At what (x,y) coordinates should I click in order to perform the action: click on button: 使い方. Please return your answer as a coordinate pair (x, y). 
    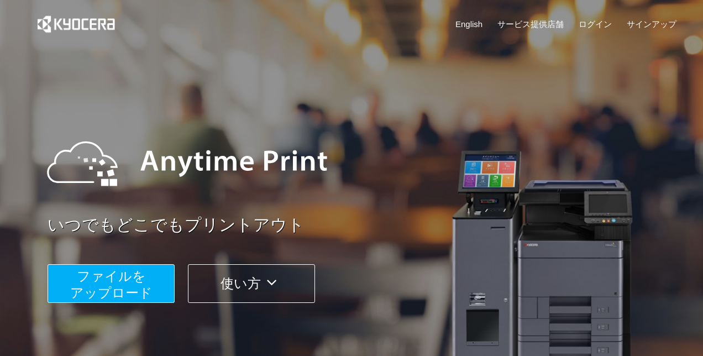
    Looking at the image, I should click on (251, 283).